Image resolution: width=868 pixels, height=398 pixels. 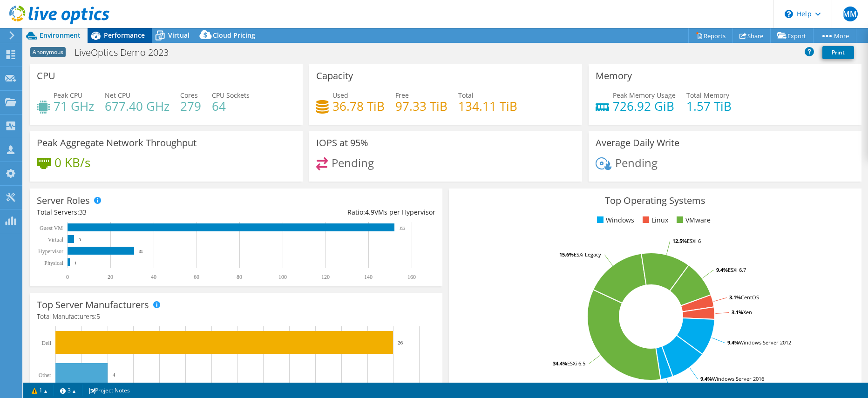 What do you see at coordinates (56, 239) in the screenshot?
I see `text: Virtual` at bounding box center [56, 239].